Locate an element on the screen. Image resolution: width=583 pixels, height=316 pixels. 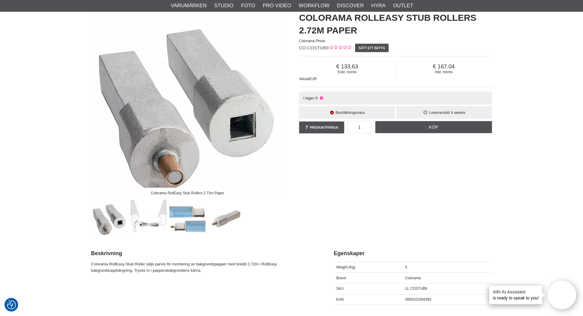
a: Sätt ett betyg is located at coordinates (372, 48).